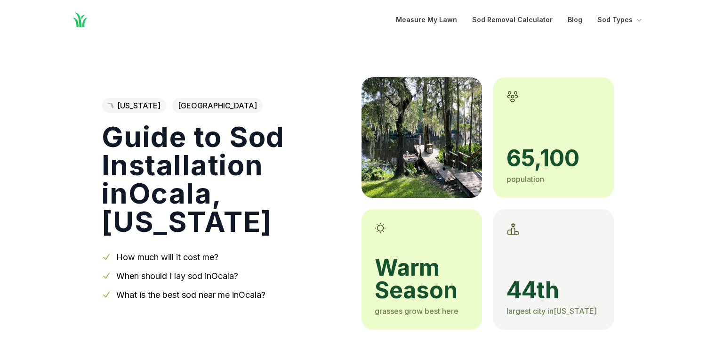 This screenshot has height=344, width=715. Describe the element at coordinates (620, 20) in the screenshot. I see `button: Sod Types` at that location.